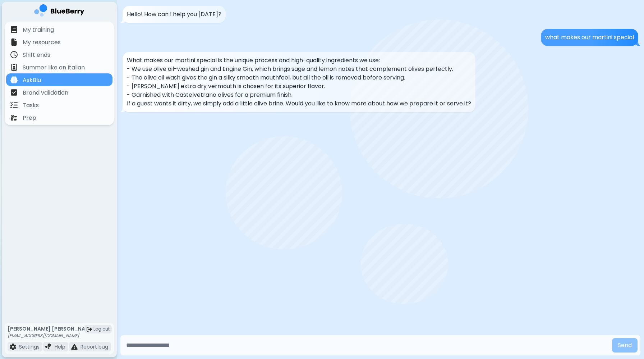 Image resolution: width=644 pixels, height=359 pixels. What do you see at coordinates (102, 329) in the screenshot?
I see `span: Log out` at bounding box center [102, 329].